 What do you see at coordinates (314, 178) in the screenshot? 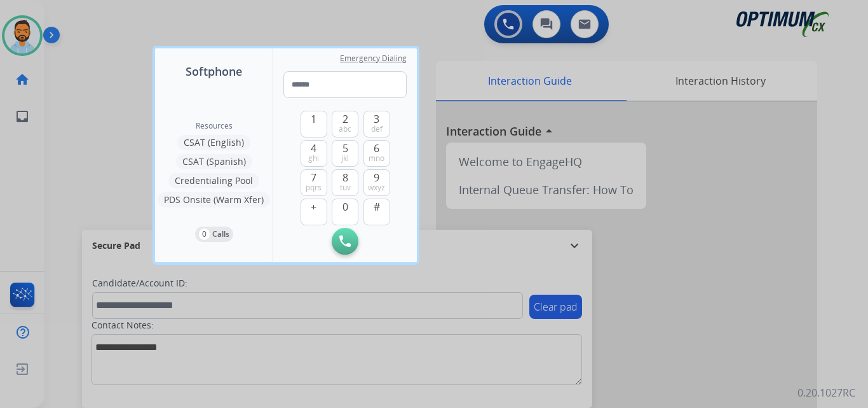
I see `span: 7` at bounding box center [314, 178].